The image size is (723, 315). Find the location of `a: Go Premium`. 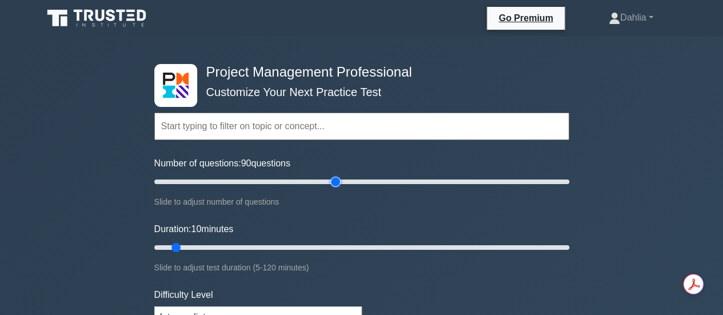

a: Go Premium is located at coordinates (525, 18).